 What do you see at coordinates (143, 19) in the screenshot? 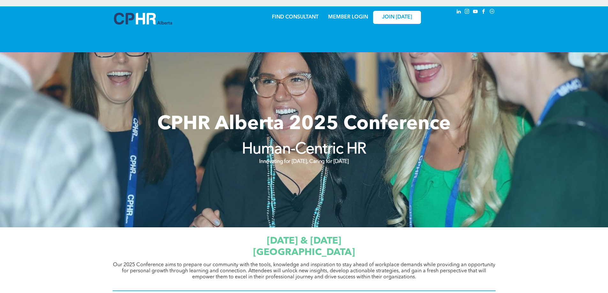
I see `img: A blue and white logo for cp alberta` at bounding box center [143, 19].